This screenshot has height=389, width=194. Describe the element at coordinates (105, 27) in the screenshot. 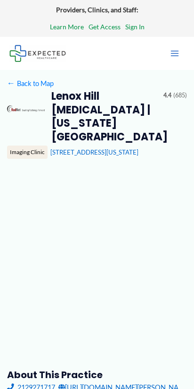

I see `a: Get Access` at that location.